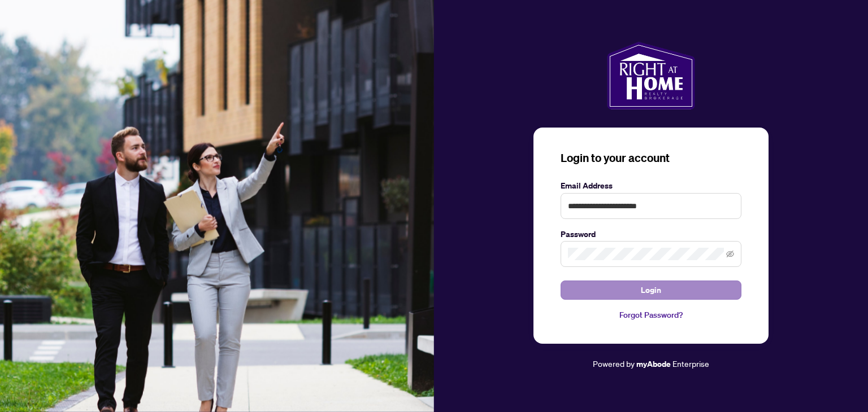 The height and width of the screenshot is (412, 868). I want to click on a: Forgot Password?, so click(651, 316).